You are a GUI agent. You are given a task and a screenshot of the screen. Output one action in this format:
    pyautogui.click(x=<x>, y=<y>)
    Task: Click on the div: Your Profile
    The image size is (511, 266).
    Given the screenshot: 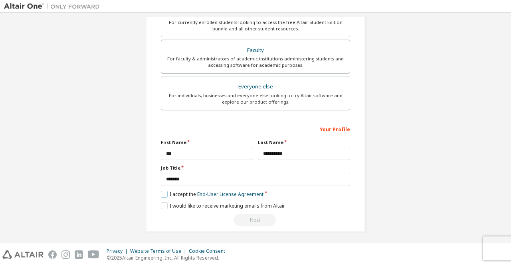 What is the action you would take?
    pyautogui.click(x=256, y=129)
    